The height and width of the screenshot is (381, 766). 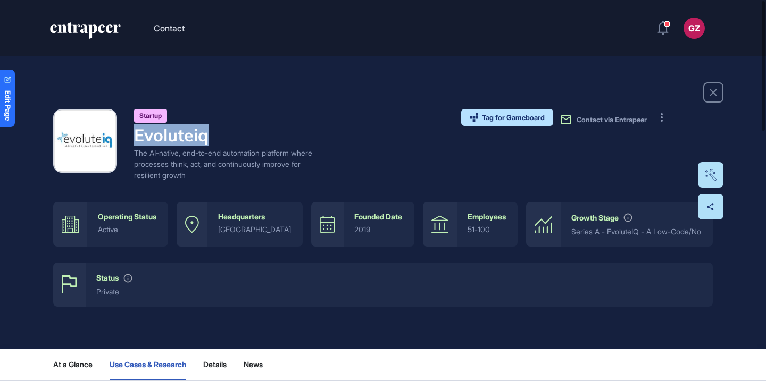 What do you see at coordinates (612, 120) in the screenshot?
I see `span: Contact via Entrapeer` at bounding box center [612, 120].